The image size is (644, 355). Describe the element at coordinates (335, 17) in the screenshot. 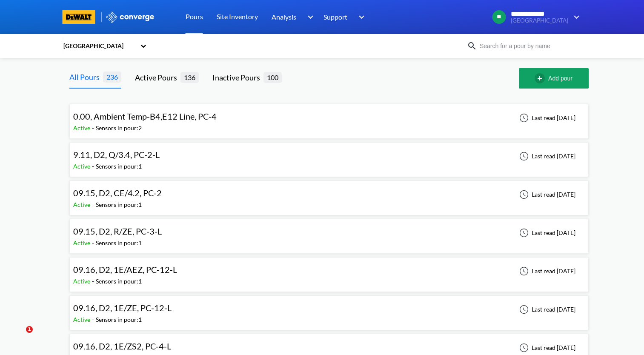

I see `span: Support` at that location.